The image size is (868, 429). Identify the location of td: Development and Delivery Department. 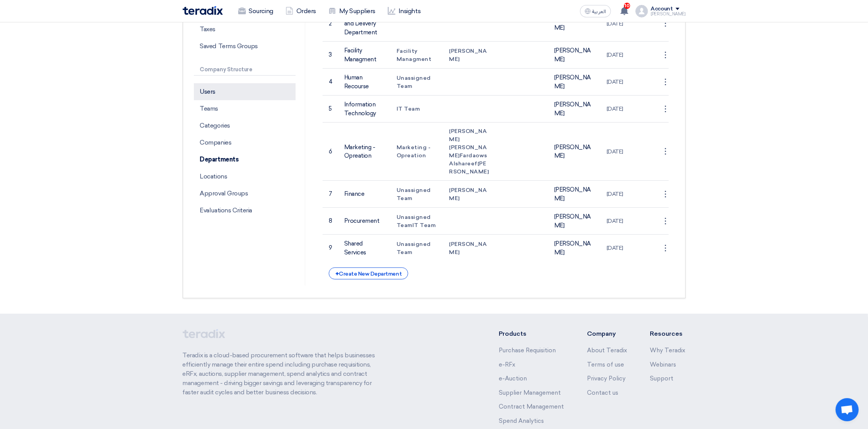
(364, 24).